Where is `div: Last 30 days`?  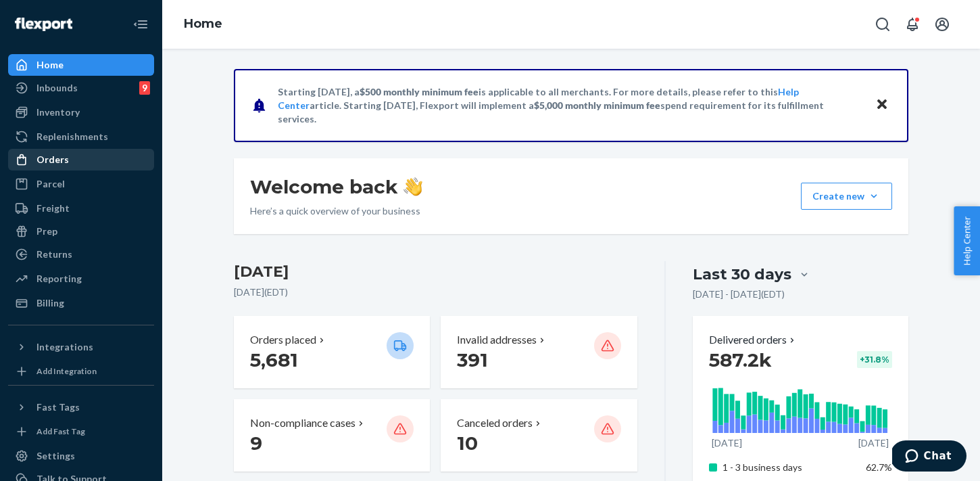 div: Last 30 days is located at coordinates (742, 273).